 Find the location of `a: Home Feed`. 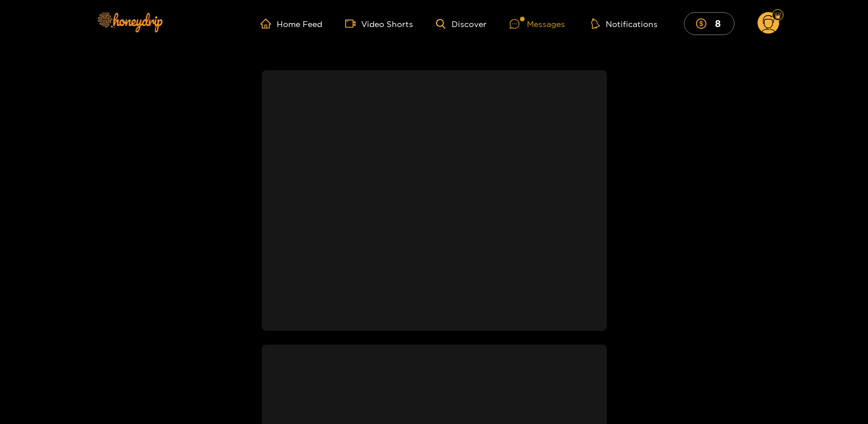

a: Home Feed is located at coordinates (291, 24).